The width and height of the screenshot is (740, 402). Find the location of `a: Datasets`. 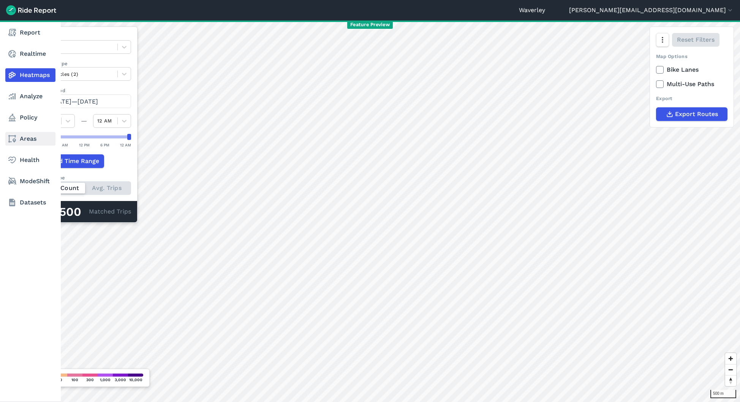

a: Datasets is located at coordinates (30, 203).